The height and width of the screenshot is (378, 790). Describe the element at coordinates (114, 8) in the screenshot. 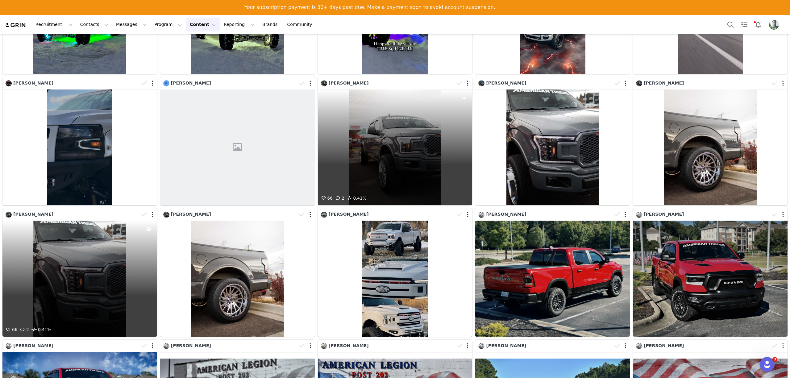

I see `div: Close` at that location.